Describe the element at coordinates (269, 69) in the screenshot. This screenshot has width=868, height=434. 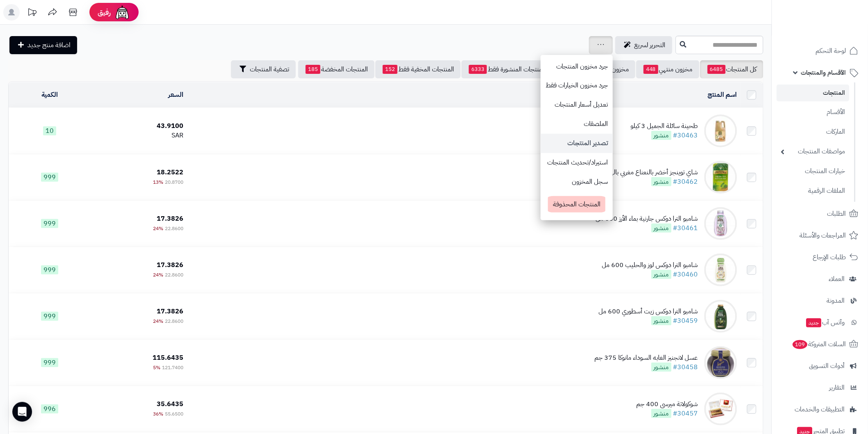
I see `span: تصفية المنتجات` at that location.